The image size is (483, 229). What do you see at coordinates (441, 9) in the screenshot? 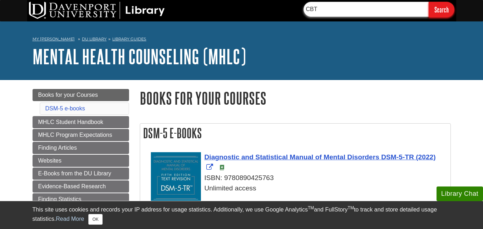
I see `input: Search` at bounding box center [441, 9].